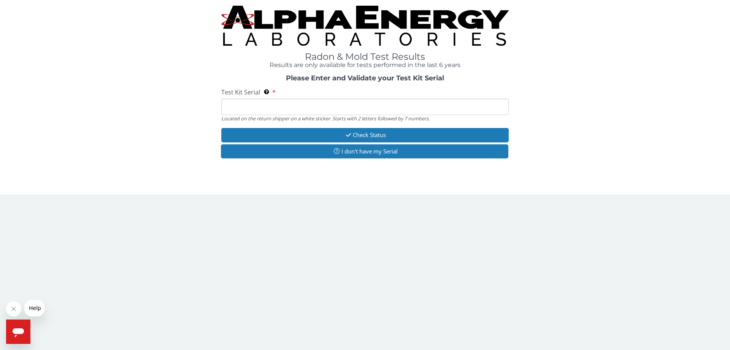 Image resolution: width=730 pixels, height=350 pixels. I want to click on span: Help, so click(11, 8).